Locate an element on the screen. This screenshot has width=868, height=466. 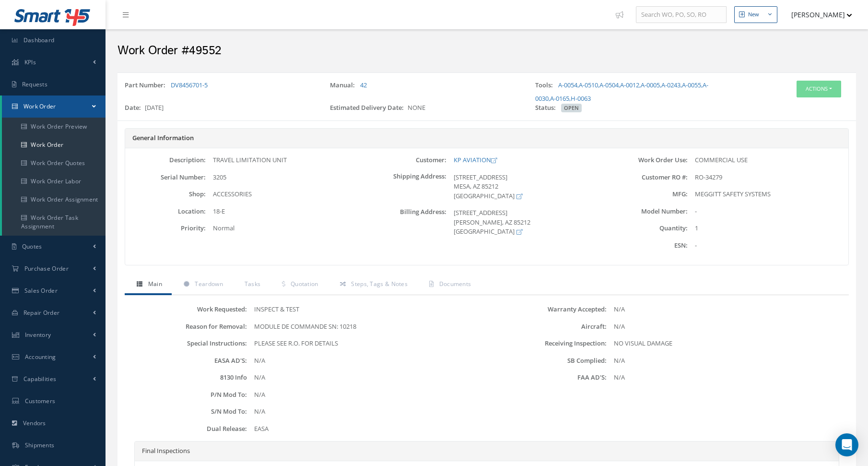
a: A-0504, is located at coordinates (610, 85).